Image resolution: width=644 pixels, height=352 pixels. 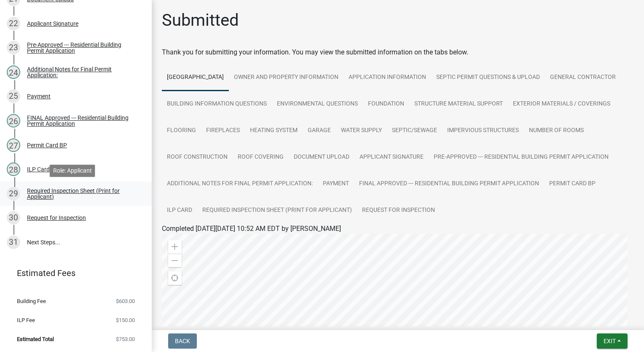 I want to click on div: Thank you for submitting your information. You may view the submitted information on the tabs below., so click(x=398, y=52).